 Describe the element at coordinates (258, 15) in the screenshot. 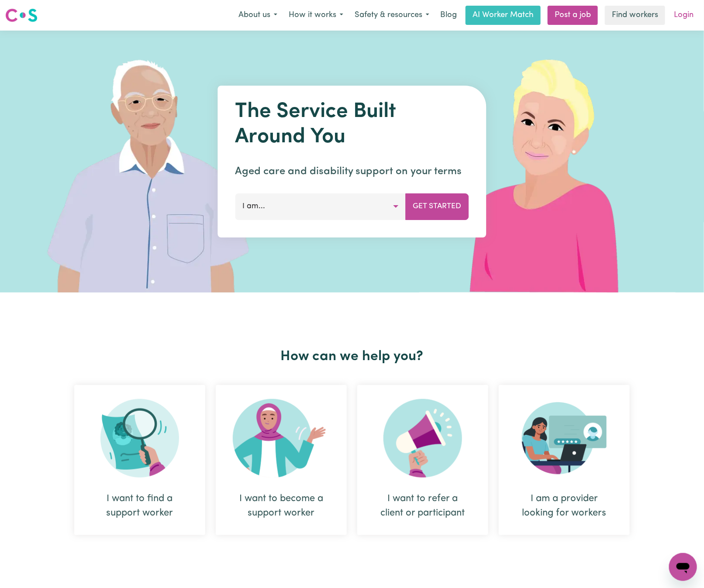

I see `button: About us` at that location.